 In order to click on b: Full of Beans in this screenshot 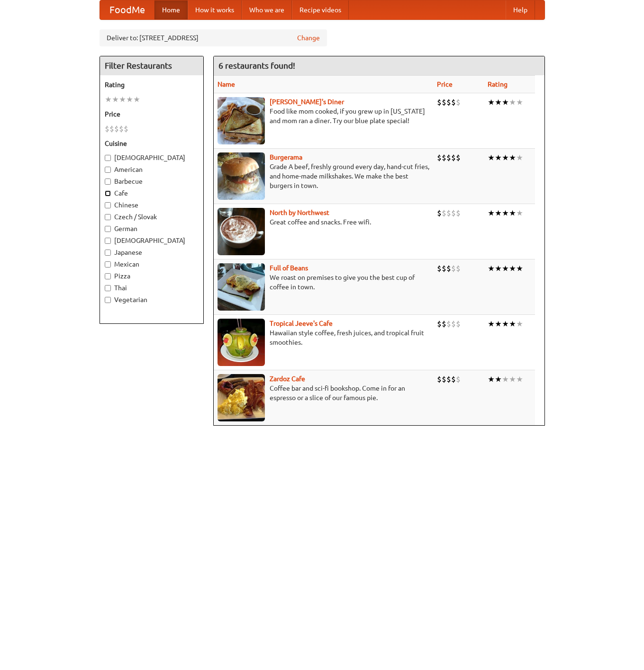, I will do `click(288, 268)`.